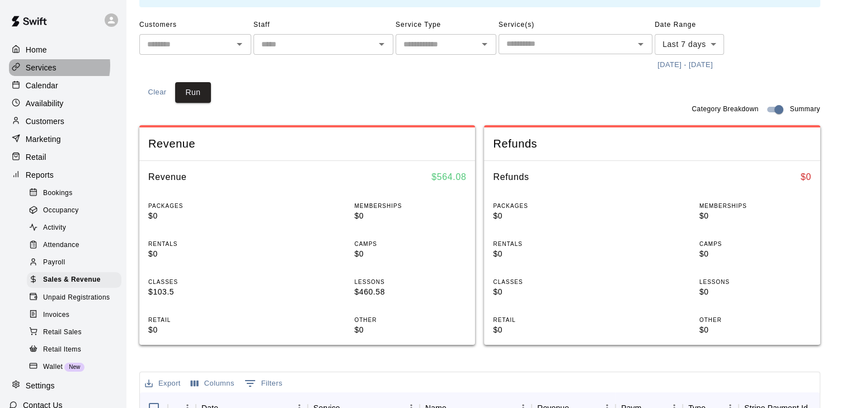 This screenshot has width=851, height=408. Describe the element at coordinates (410, 292) in the screenshot. I see `p: $460.58` at that location.